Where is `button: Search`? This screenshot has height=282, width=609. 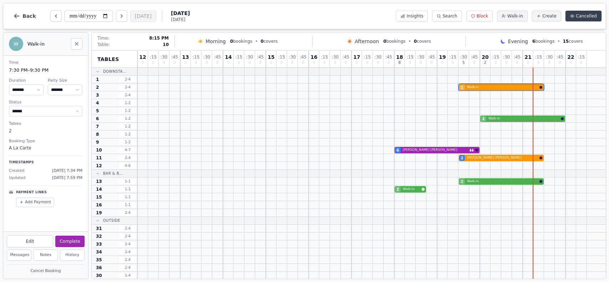
button: Search is located at coordinates (447, 16).